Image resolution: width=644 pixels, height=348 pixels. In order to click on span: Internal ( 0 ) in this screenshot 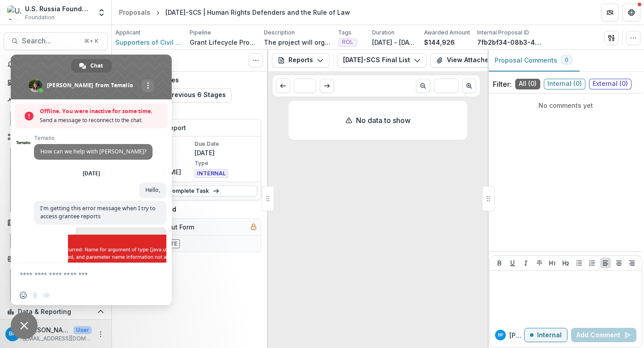, I will do `click(565, 84)`.